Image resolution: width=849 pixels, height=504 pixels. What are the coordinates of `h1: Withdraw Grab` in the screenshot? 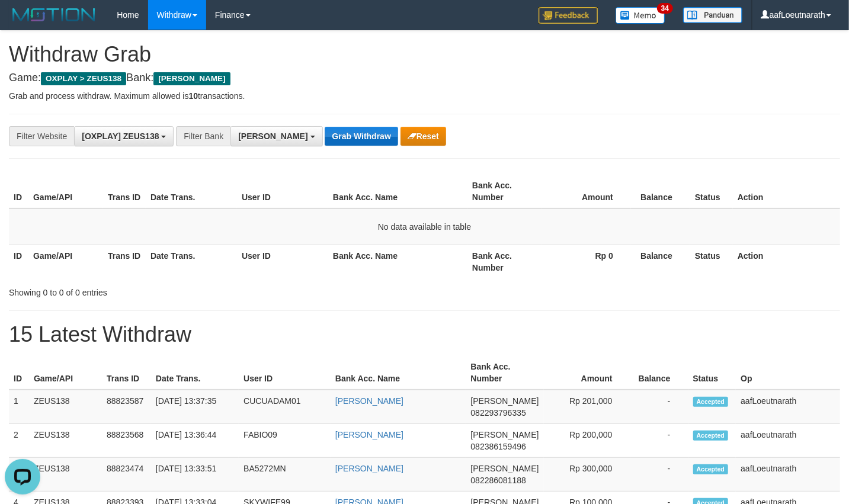 It's located at (424, 55).